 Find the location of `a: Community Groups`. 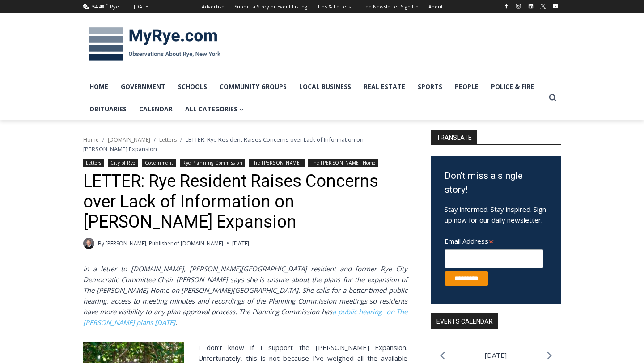

a: Community Groups is located at coordinates (253, 87).